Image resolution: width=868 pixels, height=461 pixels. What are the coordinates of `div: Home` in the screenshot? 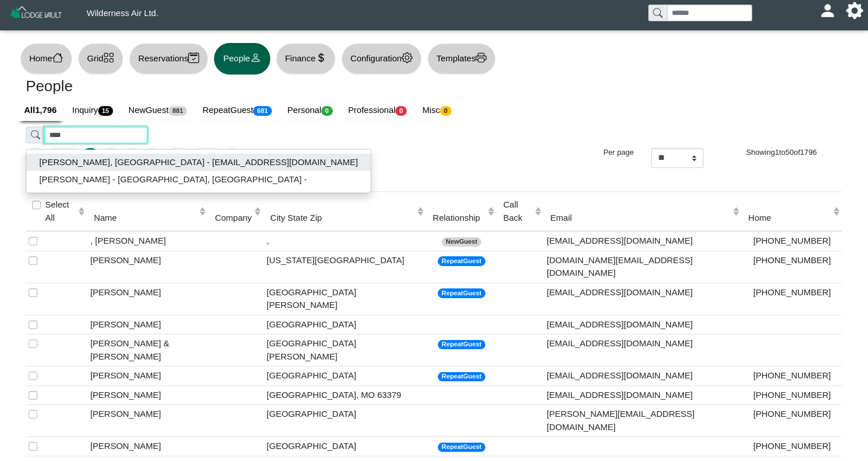 It's located at (789, 218).